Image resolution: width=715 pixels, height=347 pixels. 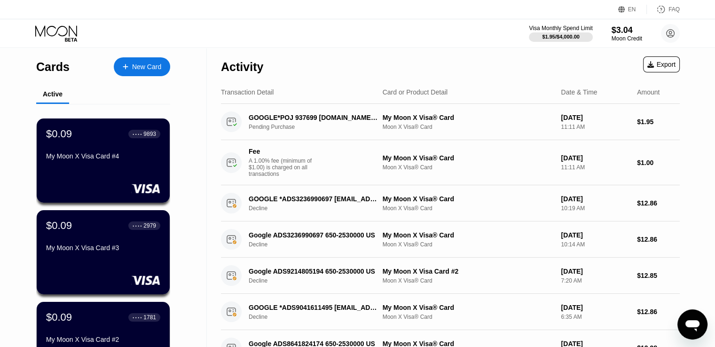 What do you see at coordinates (561, 33) in the screenshot?
I see `div: Visa Monthly Spend Limit$1.95/$4,000.00` at bounding box center [561, 33].